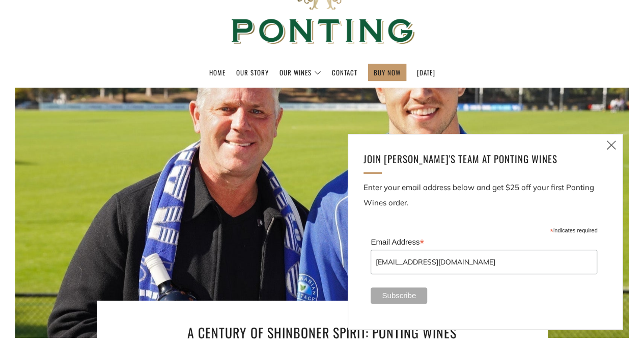 The width and height of the screenshot is (644, 345). Describe the element at coordinates (345, 73) in the screenshot. I see `a: Contact` at that location.